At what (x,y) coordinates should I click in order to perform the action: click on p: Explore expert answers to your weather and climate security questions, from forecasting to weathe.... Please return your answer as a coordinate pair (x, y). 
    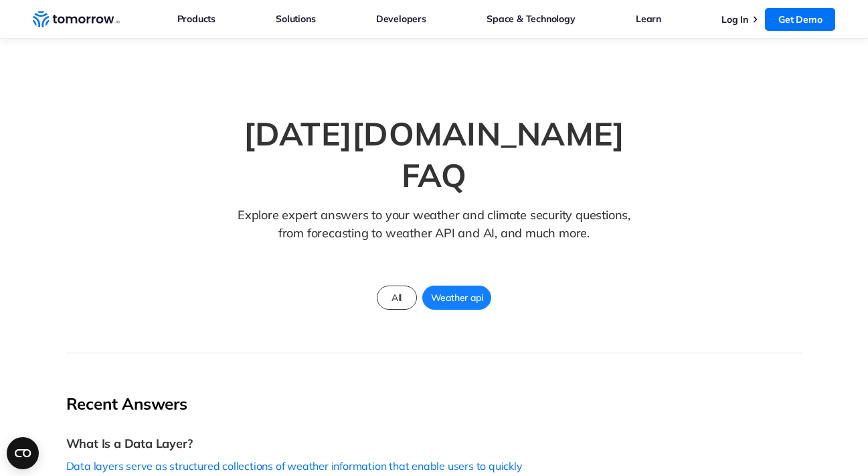
    Looking at the image, I should click on (434, 234).